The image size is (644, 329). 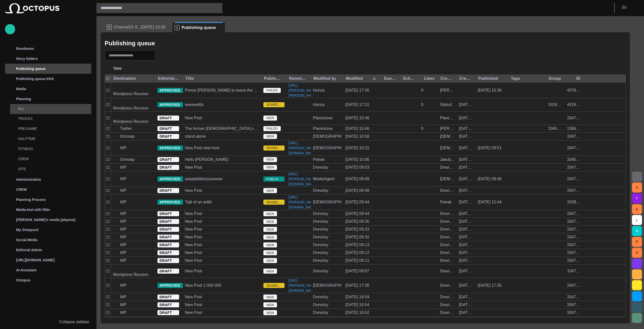 What do you see at coordinates (637, 209) in the screenshot?
I see `button: K` at bounding box center [637, 209].